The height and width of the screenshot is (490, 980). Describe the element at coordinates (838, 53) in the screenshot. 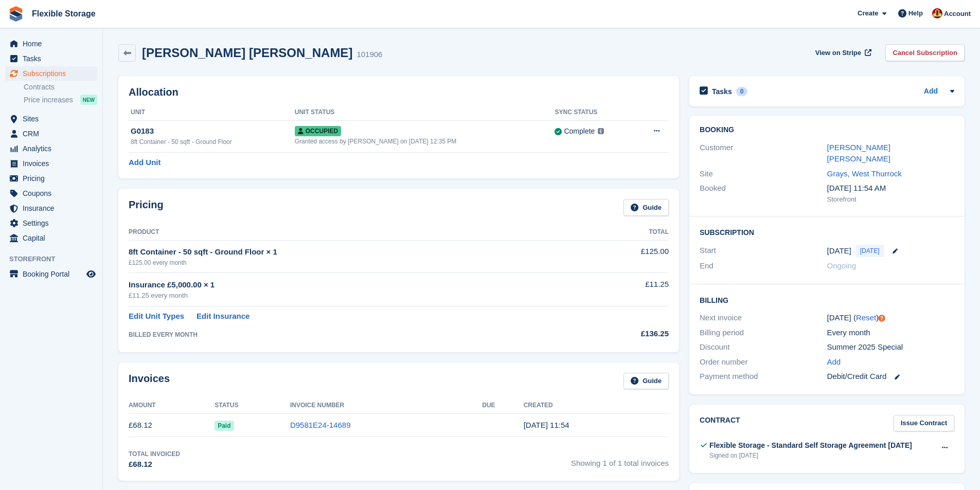

I see `span: View on Stripe` at that location.